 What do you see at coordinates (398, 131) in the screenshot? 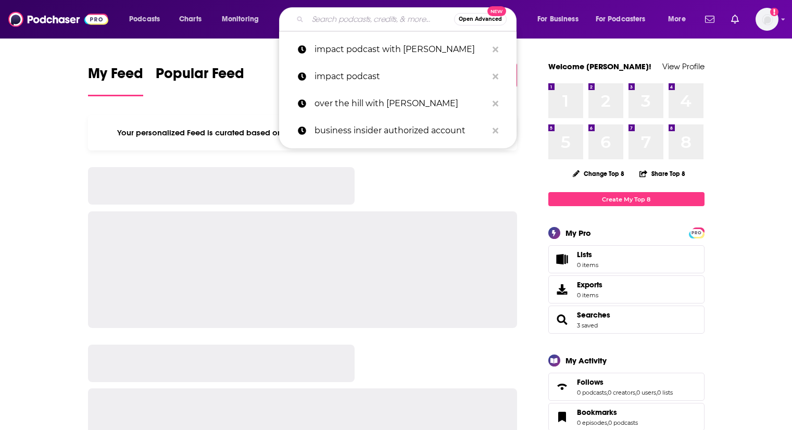
I see `a: business insider authorized account` at bounding box center [398, 131].